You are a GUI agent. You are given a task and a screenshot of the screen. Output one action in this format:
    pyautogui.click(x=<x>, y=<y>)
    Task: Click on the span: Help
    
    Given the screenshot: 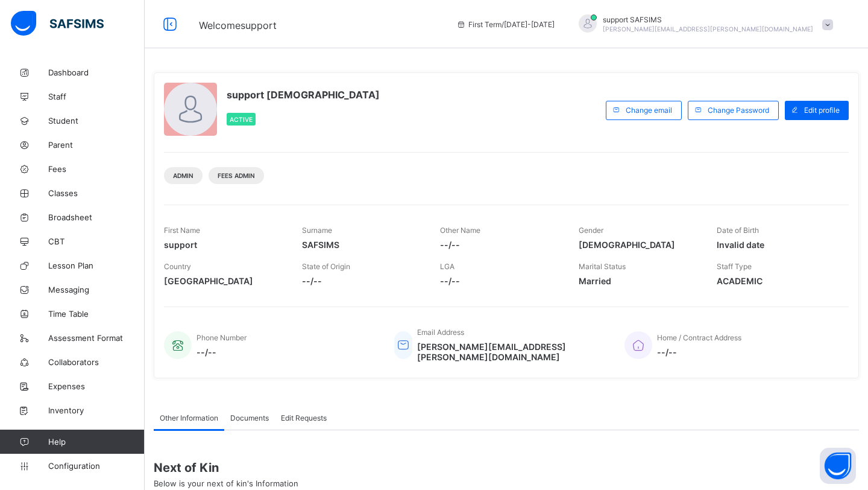 What is the action you would take?
    pyautogui.click(x=96, y=441)
    